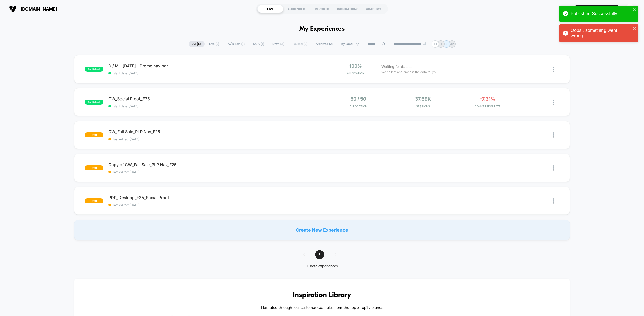  What do you see at coordinates (347, 44) in the screenshot?
I see `span: By Label` at bounding box center [347, 44].